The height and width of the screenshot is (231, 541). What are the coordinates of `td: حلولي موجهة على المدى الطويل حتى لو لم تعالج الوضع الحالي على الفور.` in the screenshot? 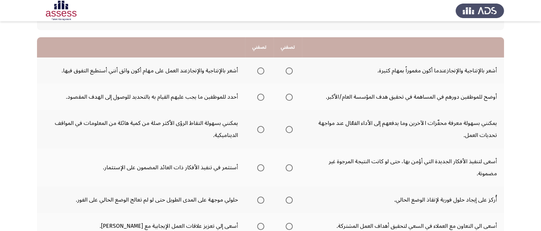 It's located at (141, 200).